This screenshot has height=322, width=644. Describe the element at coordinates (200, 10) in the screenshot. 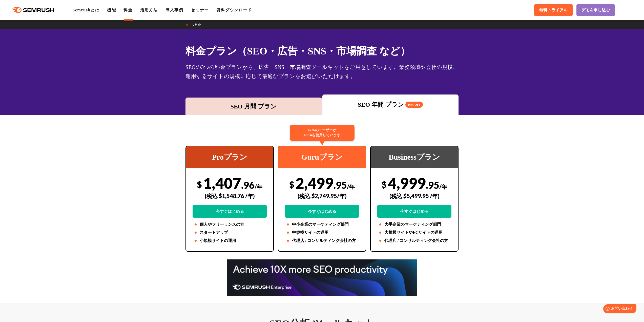

I see `a: セミナー` at that location.